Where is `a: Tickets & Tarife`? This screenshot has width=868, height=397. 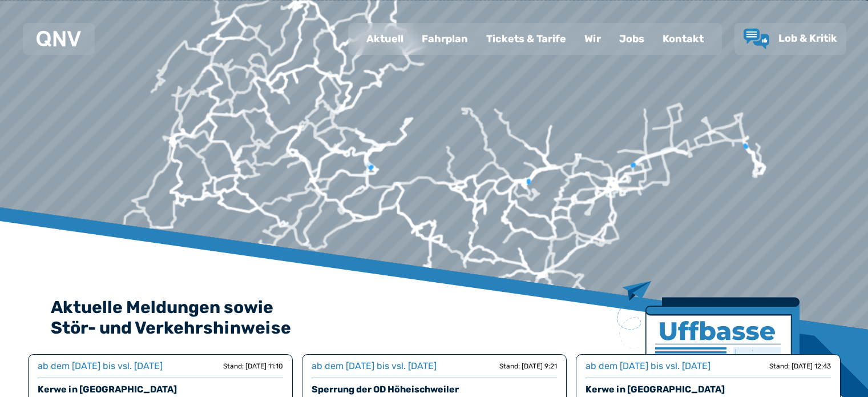 a: Tickets & Tarife is located at coordinates (526, 39).